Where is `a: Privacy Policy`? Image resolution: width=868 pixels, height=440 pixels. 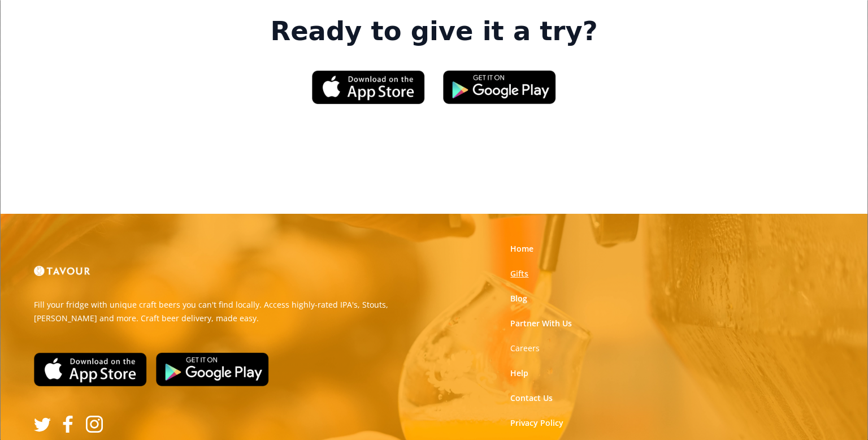
a: Privacy Policy is located at coordinates (537, 423).